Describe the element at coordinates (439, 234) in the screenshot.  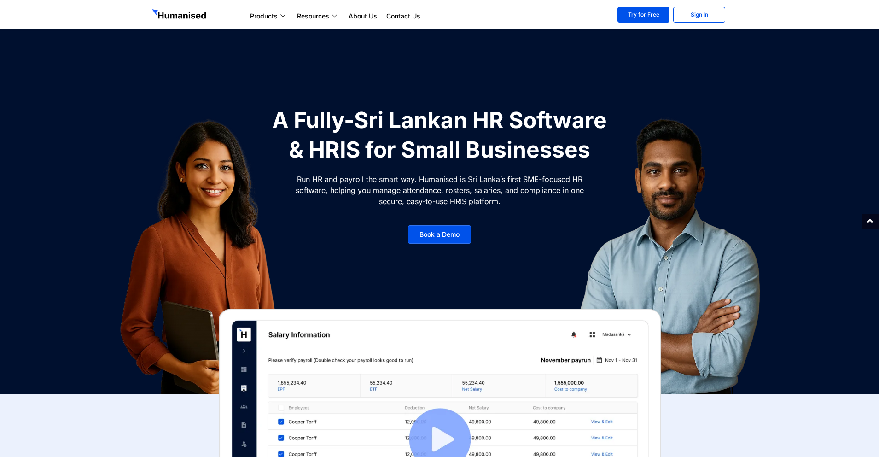
I see `a: Book a Demo` at that location.